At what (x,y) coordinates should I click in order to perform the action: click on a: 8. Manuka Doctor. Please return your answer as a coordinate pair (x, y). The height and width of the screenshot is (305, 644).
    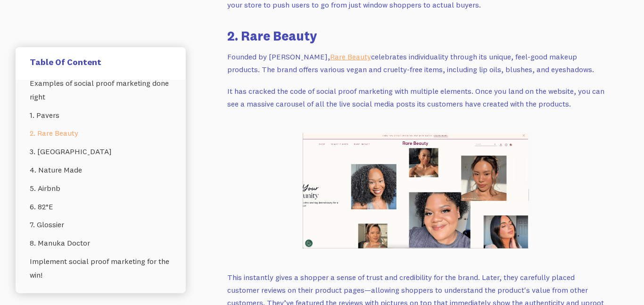
    Looking at the image, I should click on (100, 243).